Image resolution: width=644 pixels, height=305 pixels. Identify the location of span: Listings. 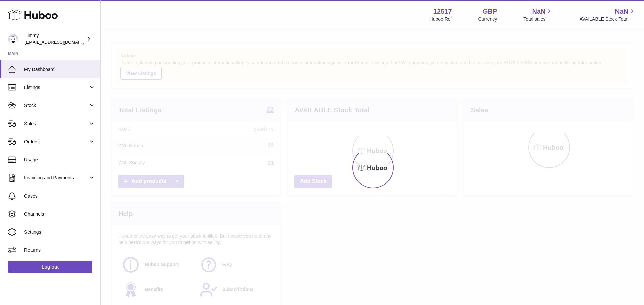
(56, 87).